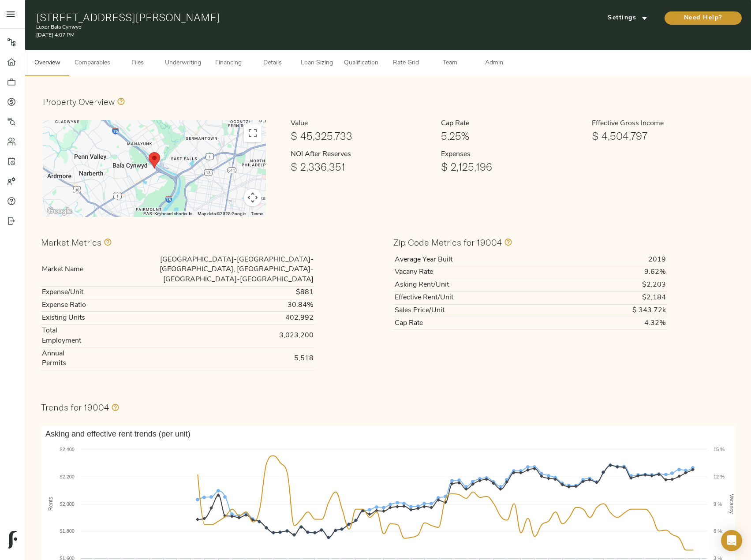 The height and width of the screenshot is (560, 751). Describe the element at coordinates (67, 531) in the screenshot. I see `text: $1,800` at that location.